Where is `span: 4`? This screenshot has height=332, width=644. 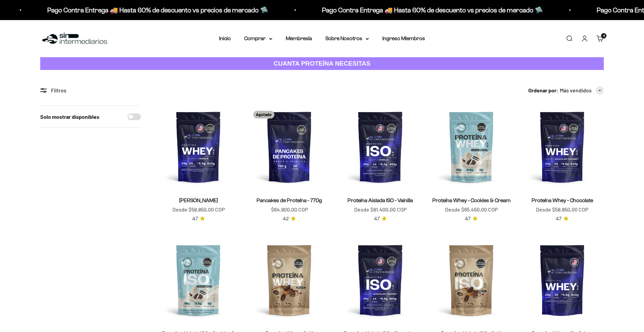
span: 4 is located at coordinates (604, 36).